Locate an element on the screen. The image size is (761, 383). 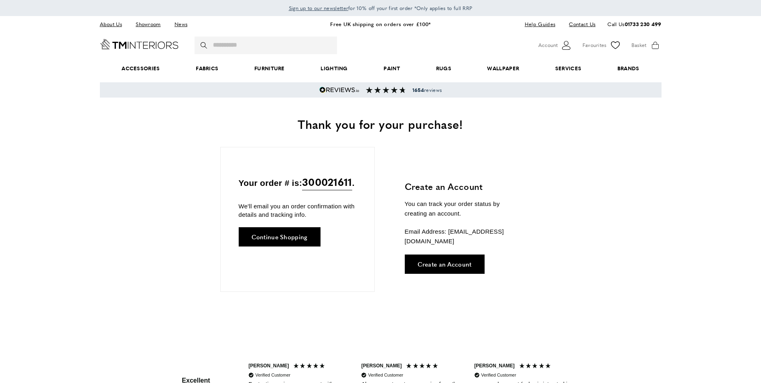
a: Brands is located at coordinates (628, 68).